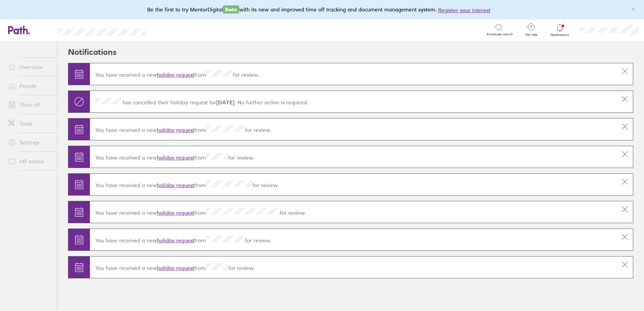 This screenshot has height=311, width=644. Describe the element at coordinates (353, 102) in the screenshot. I see `p: has cancelled their holiday request for . No further action is required.` at that location.